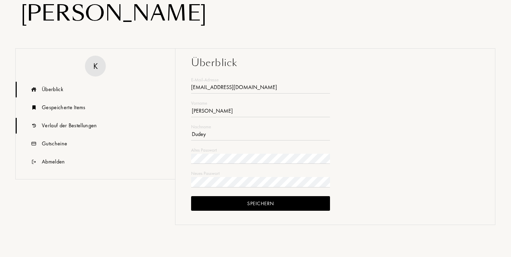 The height and width of the screenshot is (257, 511). I want to click on img: icn_book.svg, so click(34, 108).